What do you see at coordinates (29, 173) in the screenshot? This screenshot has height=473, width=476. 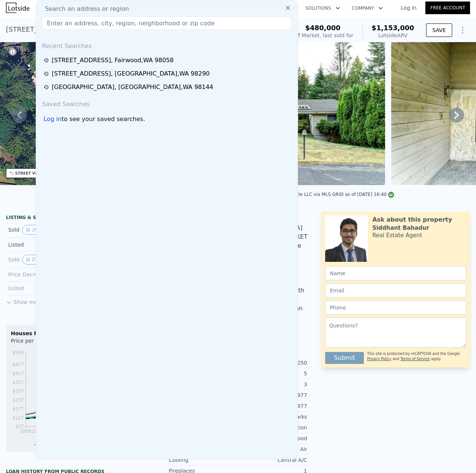 I see `div: STREET VIEW` at bounding box center [29, 173].